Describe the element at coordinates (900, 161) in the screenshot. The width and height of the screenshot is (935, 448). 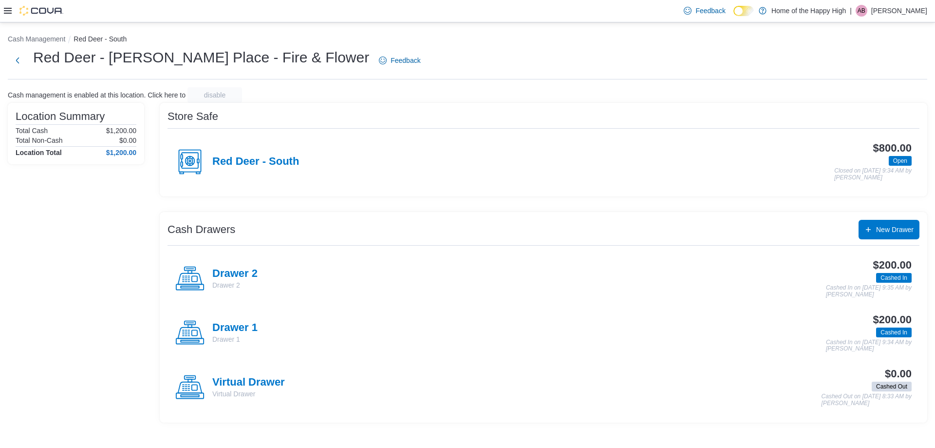
I see `span: Open` at that location.